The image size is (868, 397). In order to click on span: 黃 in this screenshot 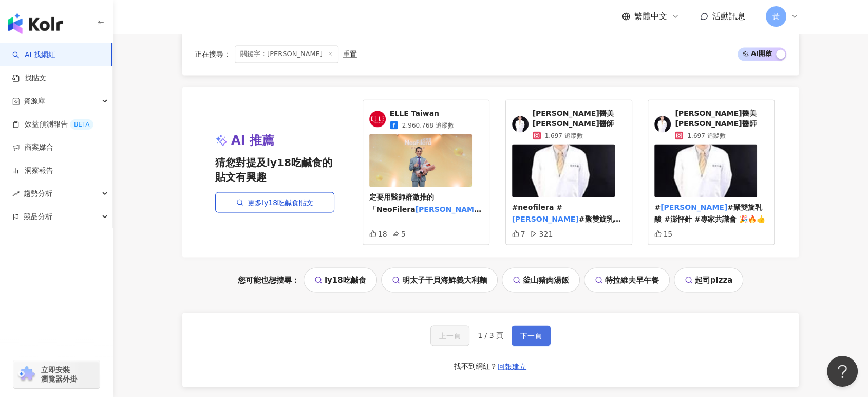, I will do `click(776, 16)`.